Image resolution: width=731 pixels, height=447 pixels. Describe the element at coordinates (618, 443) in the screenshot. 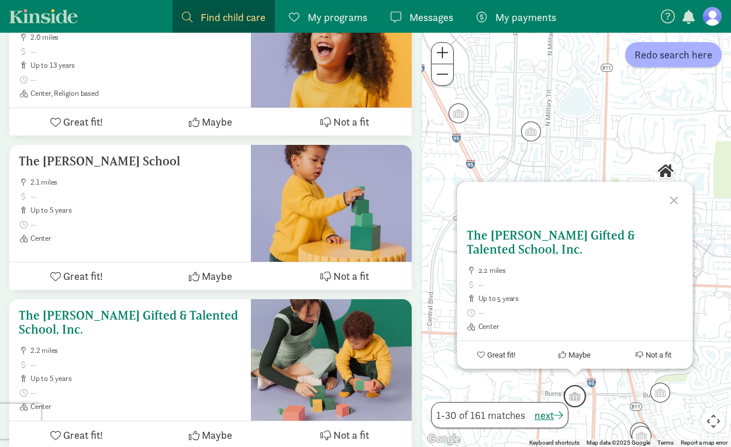

I see `span: Map data ©2025 Google` at that location.